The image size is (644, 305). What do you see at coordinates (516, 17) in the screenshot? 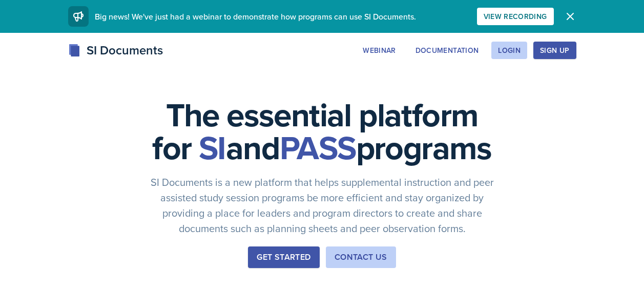
I see `button: View Recording` at bounding box center [516, 17].